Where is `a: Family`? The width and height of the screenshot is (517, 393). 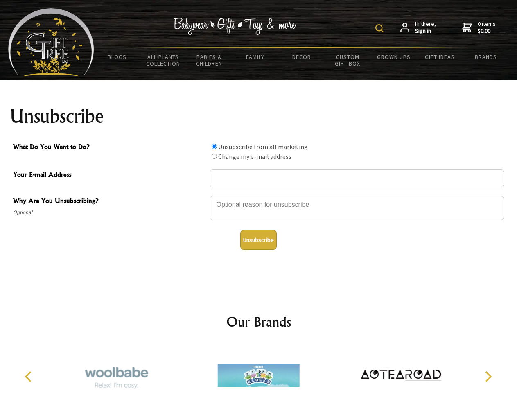 a: Family is located at coordinates (255, 57).